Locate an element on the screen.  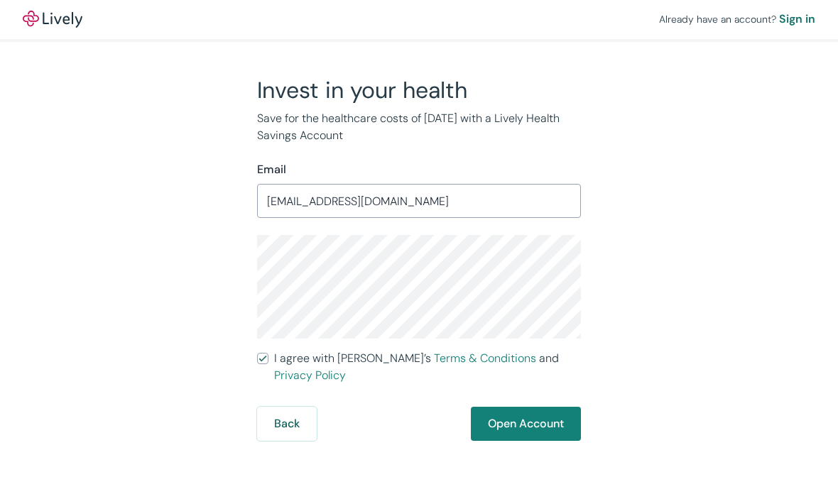
img: Lively is located at coordinates (52, 20).